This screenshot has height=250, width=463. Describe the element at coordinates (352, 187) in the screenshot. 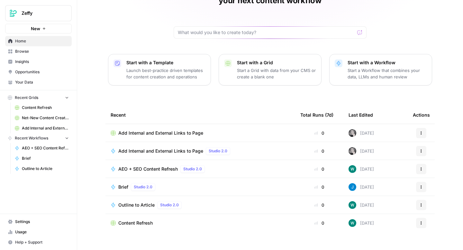

I see `img: z620ml7ie90s7uun3xptce9f0frp` at that location.